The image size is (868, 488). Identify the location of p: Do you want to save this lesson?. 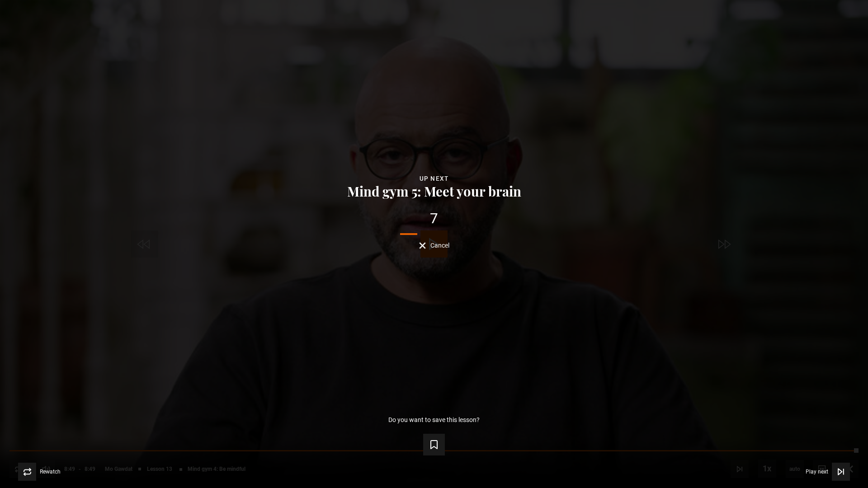
(434, 420).